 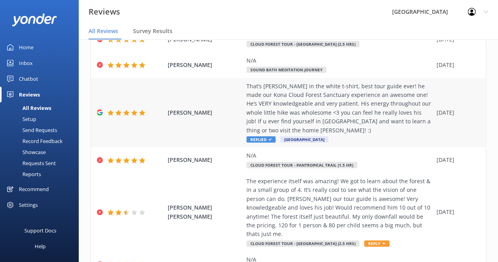 What do you see at coordinates (42, 174) in the screenshot?
I see `a: Reports` at bounding box center [42, 174].